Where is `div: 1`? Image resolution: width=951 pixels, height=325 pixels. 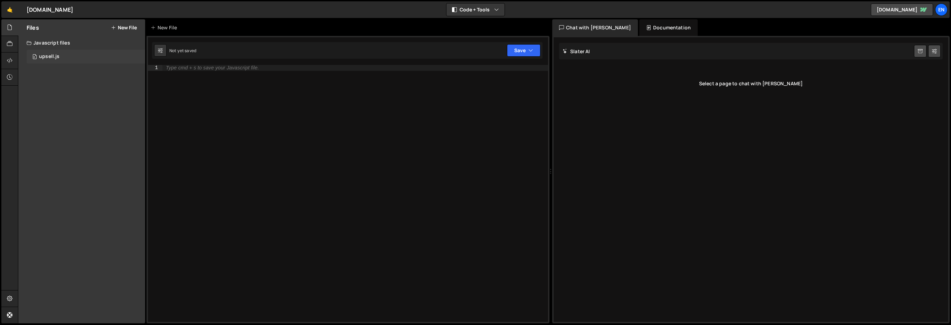 div: 1 is located at coordinates (155, 68).